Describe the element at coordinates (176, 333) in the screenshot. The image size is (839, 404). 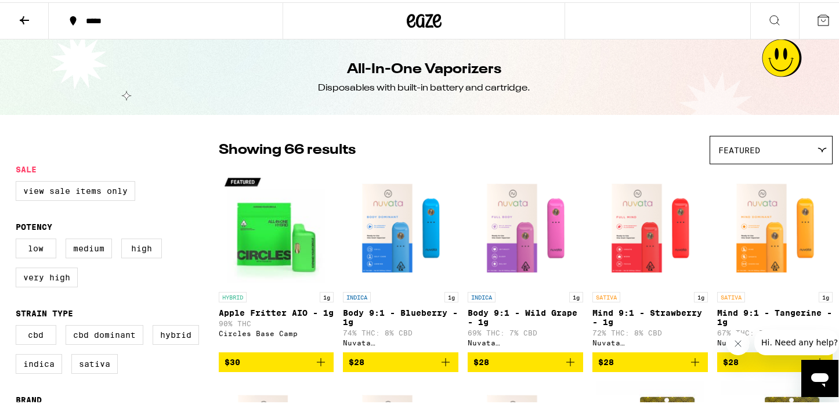
I see `label: Hybrid` at that location.